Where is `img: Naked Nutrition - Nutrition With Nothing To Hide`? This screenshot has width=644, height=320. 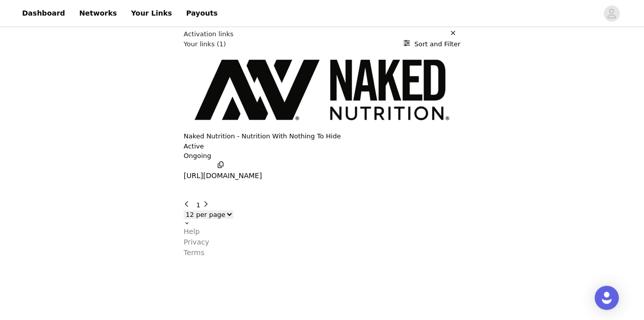 img: Naked Nutrition - Nutrition With Nothing To Hide is located at coordinates (322, 90).